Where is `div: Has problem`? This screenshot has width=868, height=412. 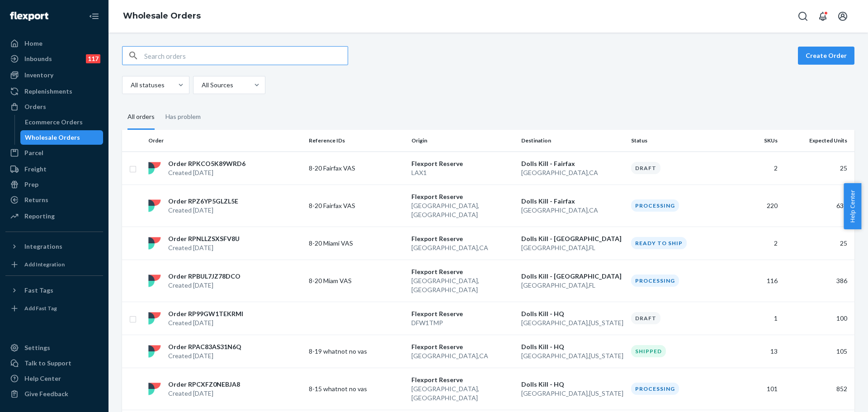 div: Has problem is located at coordinates (183, 116).